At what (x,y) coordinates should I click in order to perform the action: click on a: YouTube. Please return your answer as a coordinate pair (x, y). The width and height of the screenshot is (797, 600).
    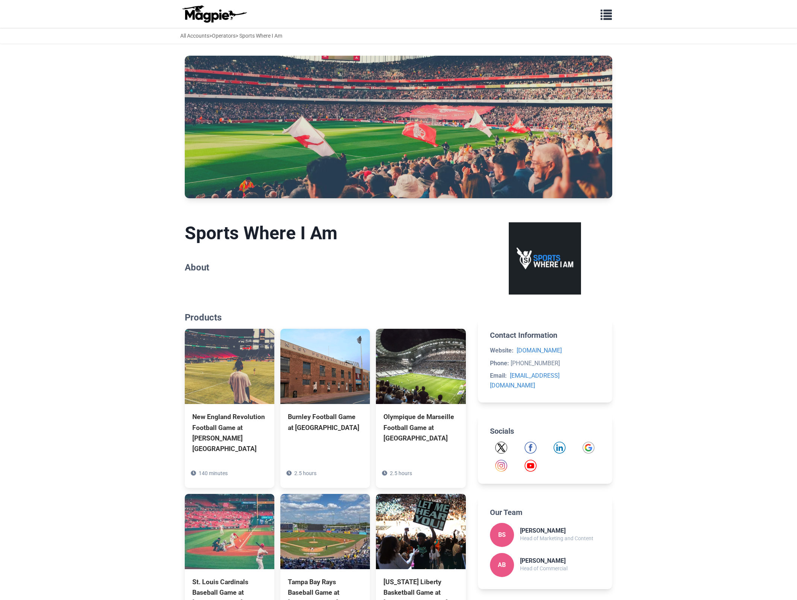
    Looking at the image, I should click on (531, 466).